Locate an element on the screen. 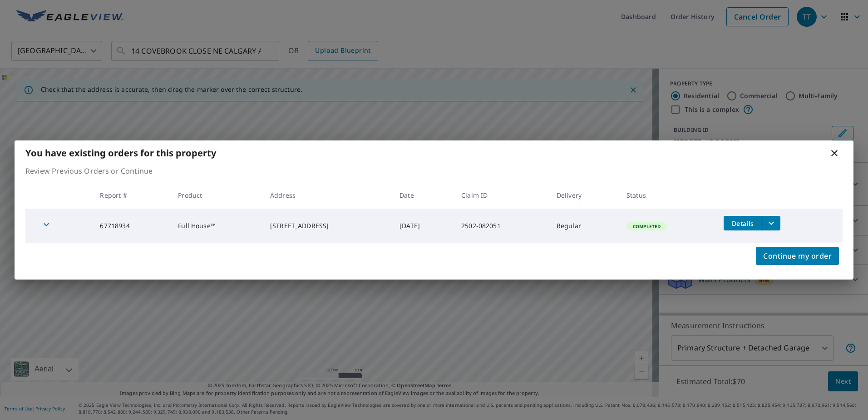  span: Completed is located at coordinates (646, 226).